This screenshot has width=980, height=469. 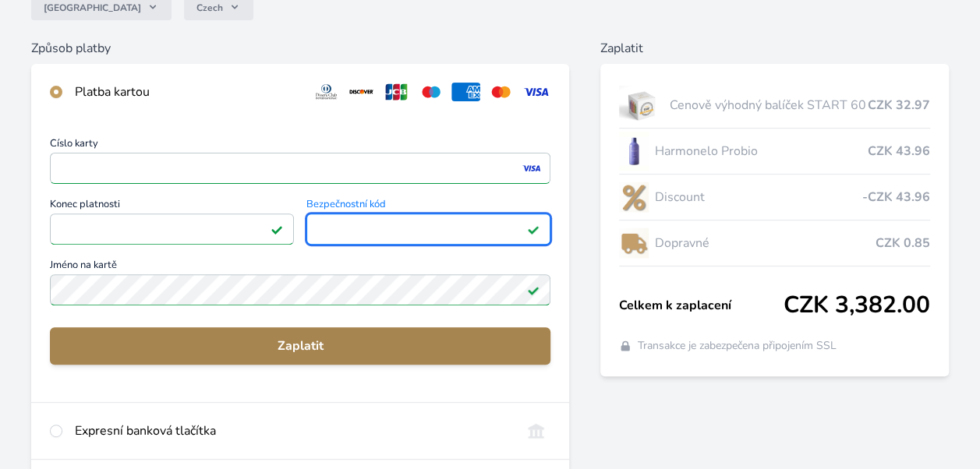 What do you see at coordinates (361, 92) in the screenshot?
I see `img: discover.svg` at bounding box center [361, 92].